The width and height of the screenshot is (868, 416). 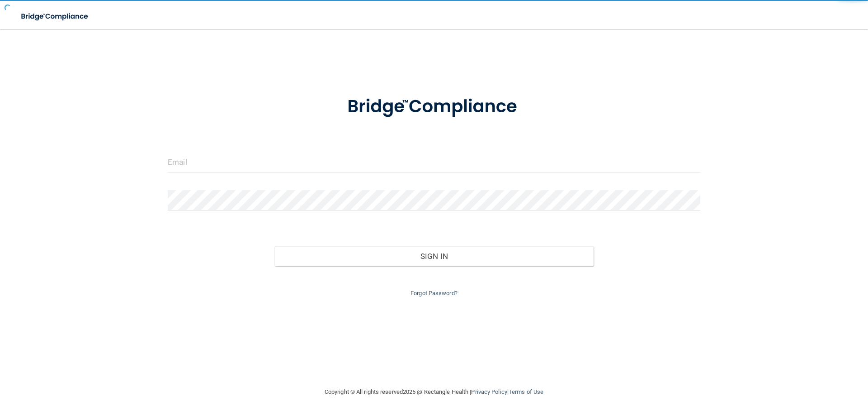 What do you see at coordinates (434, 392) in the screenshot?
I see `div: Copyright © All rights reserved 2025 @ Rectangle Health | |` at bounding box center [434, 392].